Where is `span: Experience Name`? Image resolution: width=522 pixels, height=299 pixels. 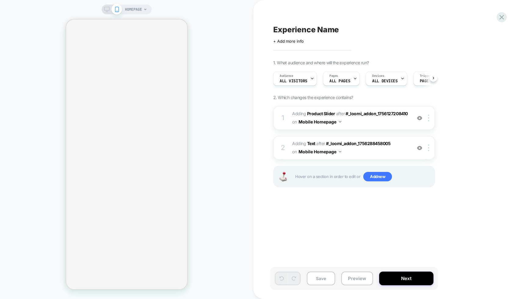 span: Experience Name is located at coordinates (306, 30).